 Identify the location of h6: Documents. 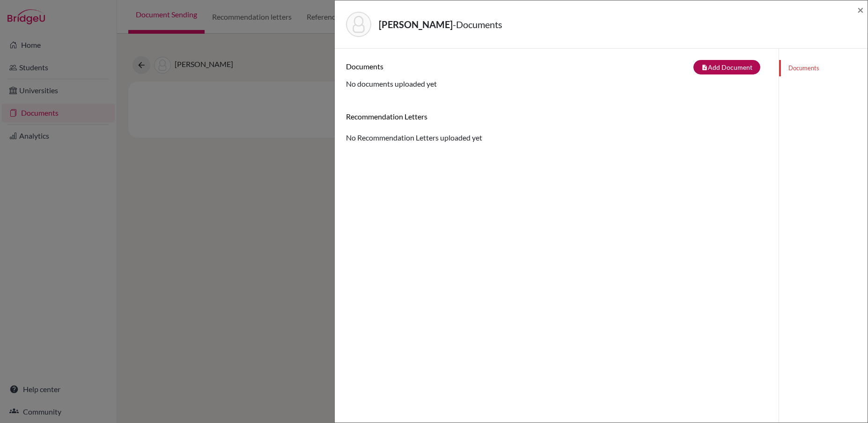
(451, 66).